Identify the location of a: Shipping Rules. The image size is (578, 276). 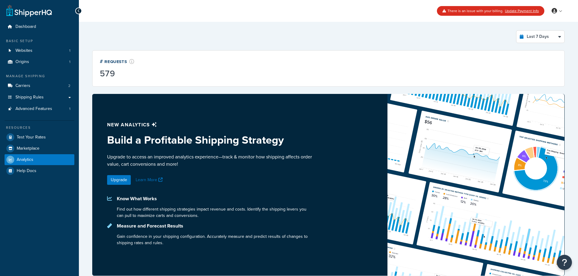
(39, 97).